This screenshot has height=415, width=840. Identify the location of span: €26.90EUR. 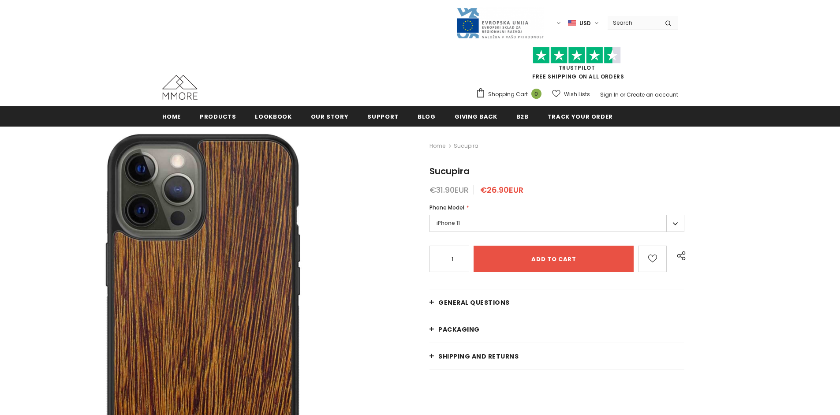
(502, 190).